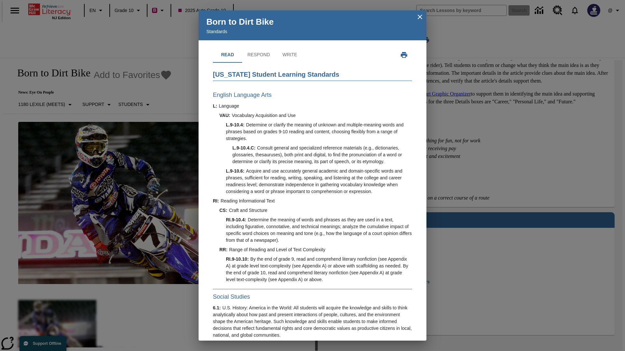  Describe the element at coordinates (244, 148) in the screenshot. I see `span: L.9-10.4.C :` at that location.